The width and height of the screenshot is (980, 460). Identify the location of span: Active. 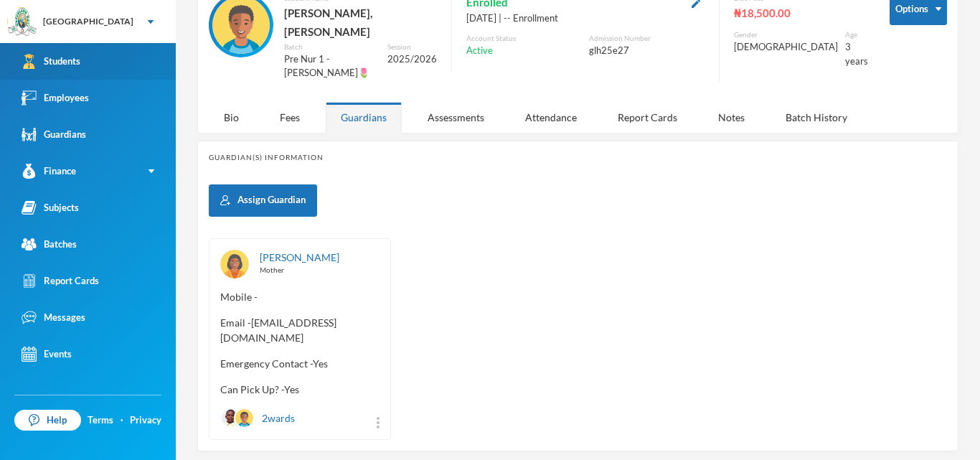
(480, 51).